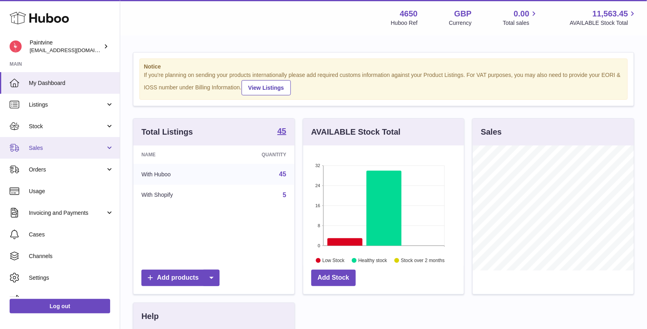 Image resolution: width=647 pixels, height=329 pixels. What do you see at coordinates (491, 132) in the screenshot?
I see `h3: Sales` at bounding box center [491, 132].